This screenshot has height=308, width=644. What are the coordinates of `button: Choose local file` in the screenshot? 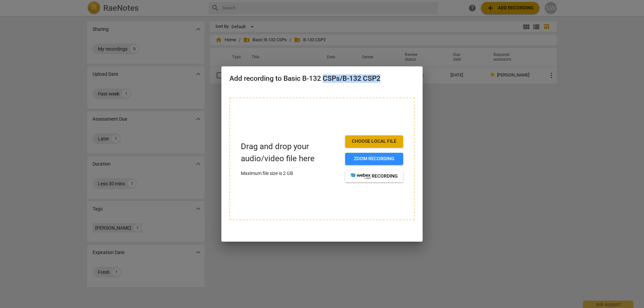 It's located at (374, 142).